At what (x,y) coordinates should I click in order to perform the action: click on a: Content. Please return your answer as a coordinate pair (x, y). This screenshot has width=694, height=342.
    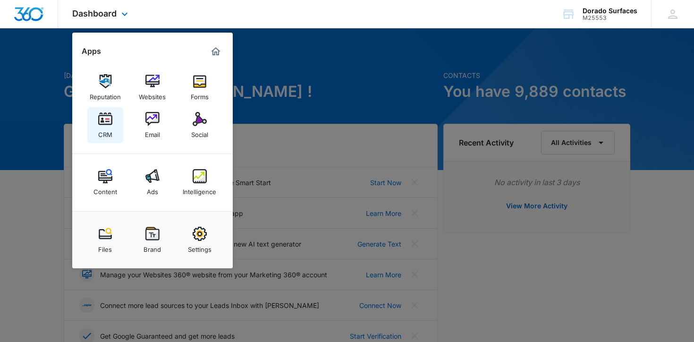
    Looking at the image, I should click on (105, 182).